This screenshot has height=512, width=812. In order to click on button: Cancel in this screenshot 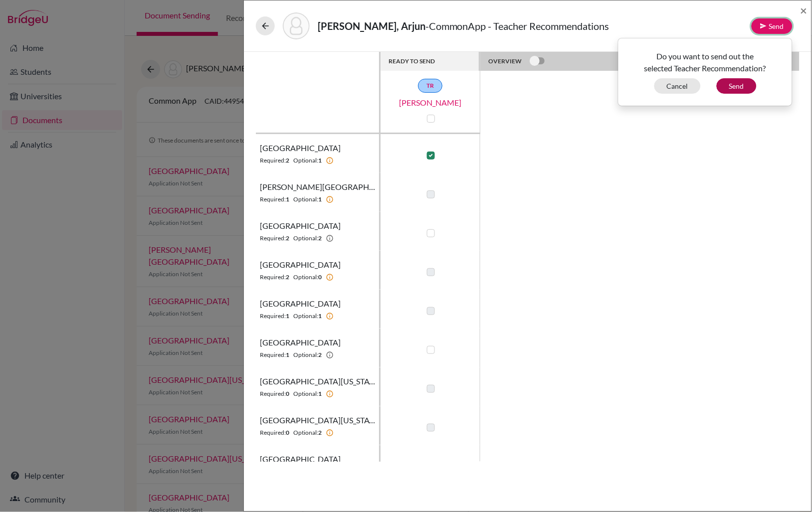, I will do `click(677, 86)`.